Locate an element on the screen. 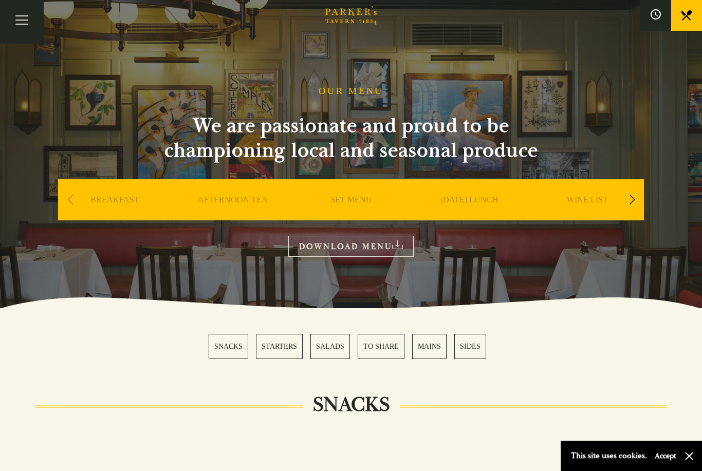 The width and height of the screenshot is (702, 471). h1: OUR MENU is located at coordinates (351, 92).